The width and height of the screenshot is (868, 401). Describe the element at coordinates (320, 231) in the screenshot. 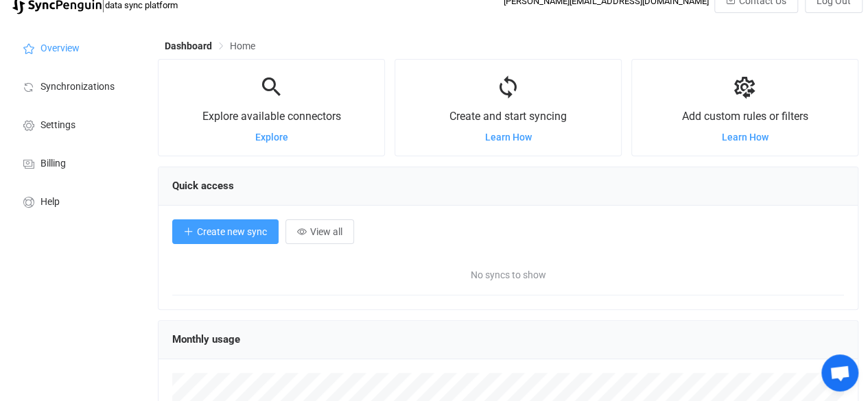

I see `button: View all` at that location.